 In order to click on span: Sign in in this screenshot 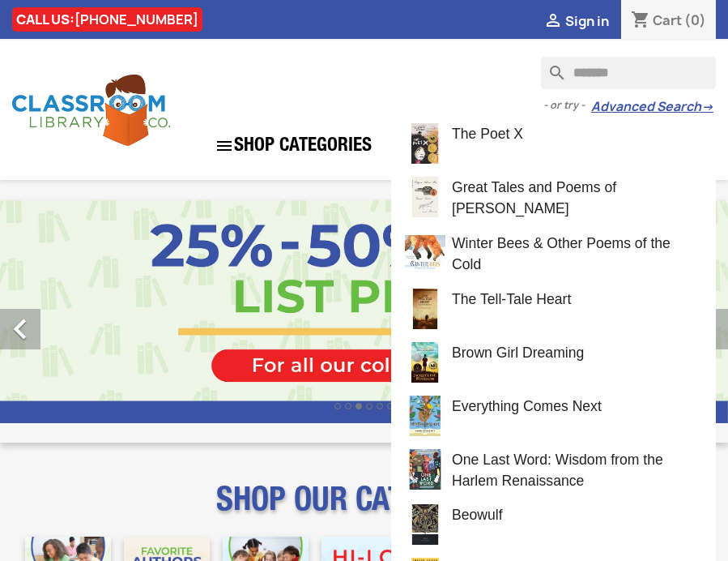, I will do `click(587, 21)`.